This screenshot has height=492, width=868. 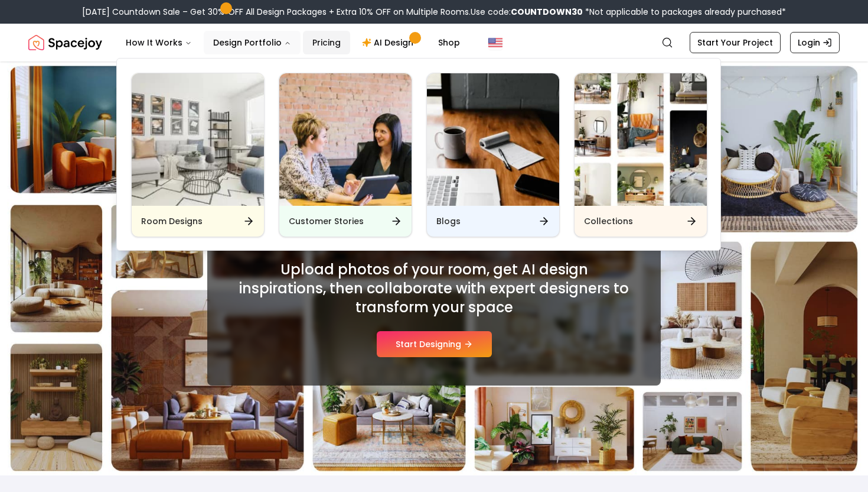 I want to click on button: How It Works, so click(x=159, y=43).